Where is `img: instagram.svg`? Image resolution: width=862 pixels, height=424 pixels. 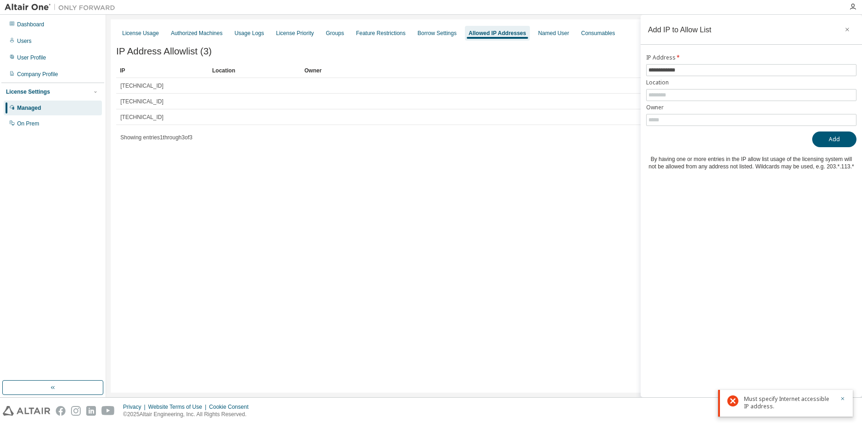
img: instagram.svg is located at coordinates (76, 410).